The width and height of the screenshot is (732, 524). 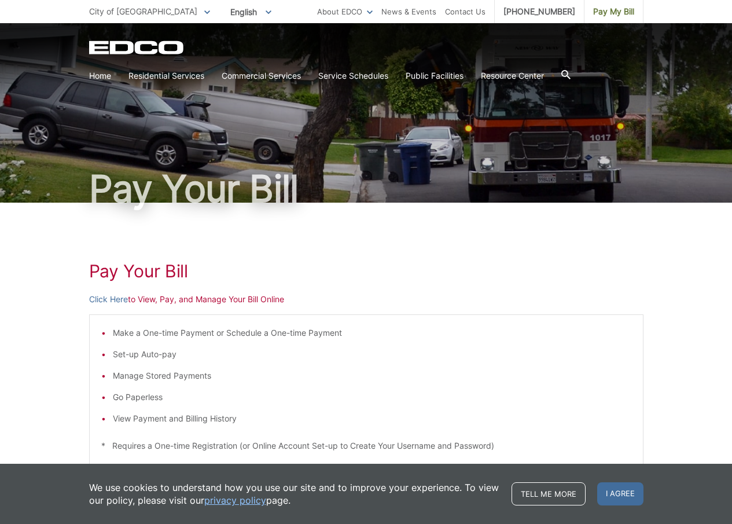 I want to click on li: View Payment and Billing History, so click(x=372, y=419).